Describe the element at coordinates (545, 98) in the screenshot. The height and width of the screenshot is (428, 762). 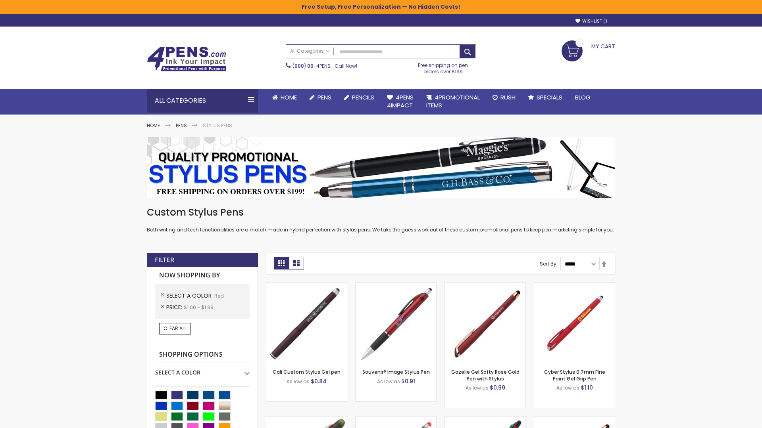
I see `a: Specials` at that location.